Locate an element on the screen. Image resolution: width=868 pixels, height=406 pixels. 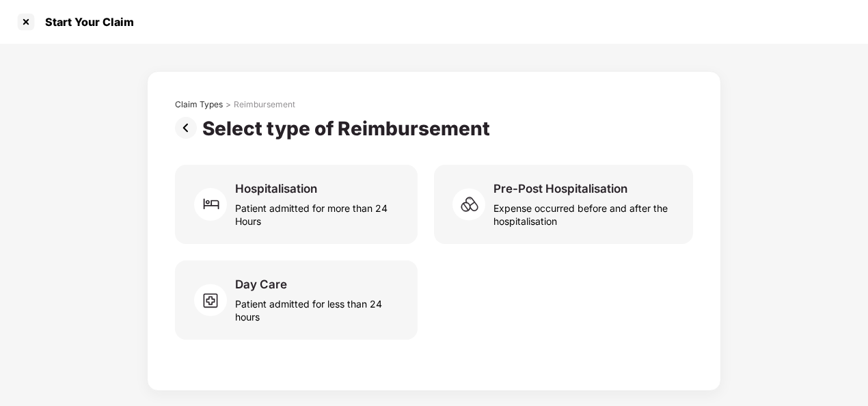
div: Day Care is located at coordinates (261, 284).